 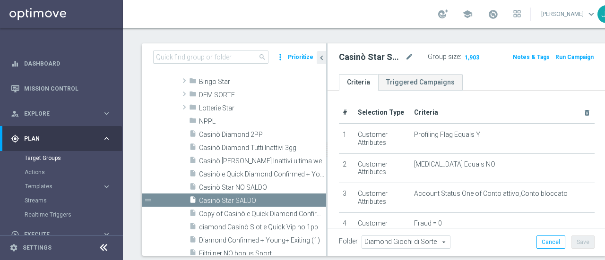 I want to click on button: chevron_left, so click(x=321, y=58).